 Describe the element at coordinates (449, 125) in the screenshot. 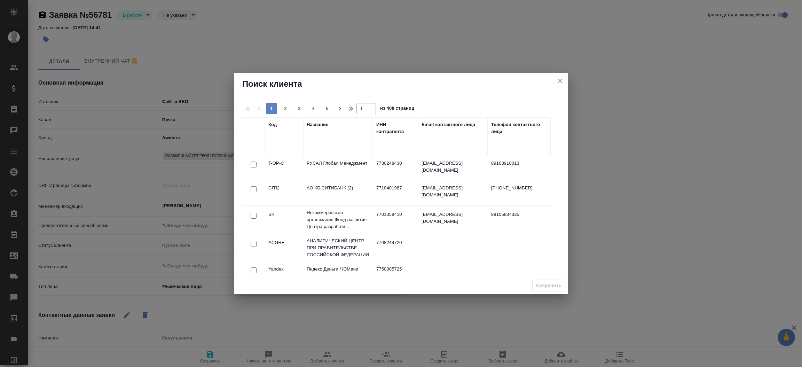

I see `div: Email контактного лица` at that location.